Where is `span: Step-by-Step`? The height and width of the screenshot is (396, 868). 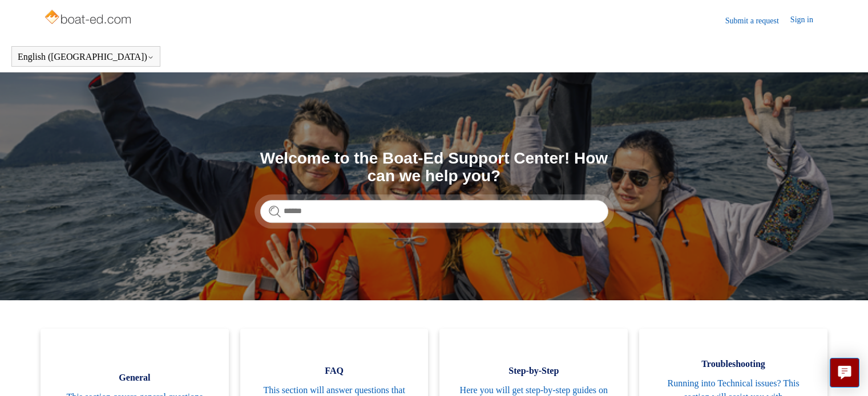 span: Step-by-Step is located at coordinates (534, 371).